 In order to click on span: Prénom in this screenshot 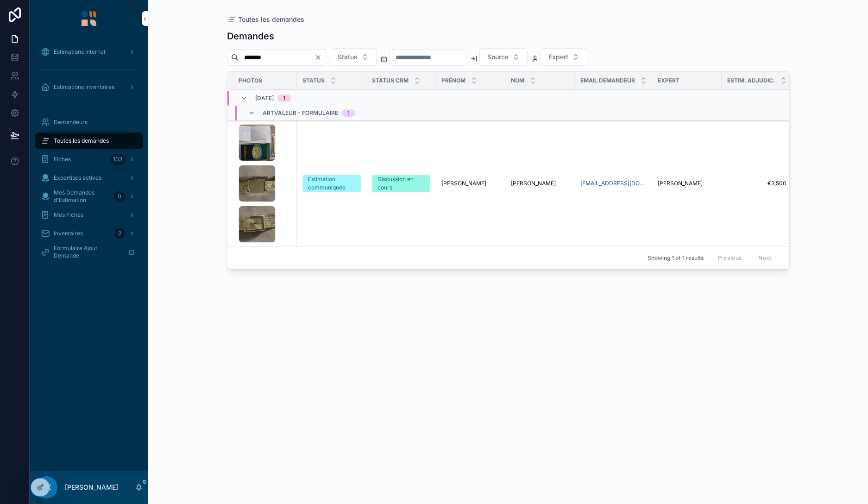, I will do `click(453, 81)`.